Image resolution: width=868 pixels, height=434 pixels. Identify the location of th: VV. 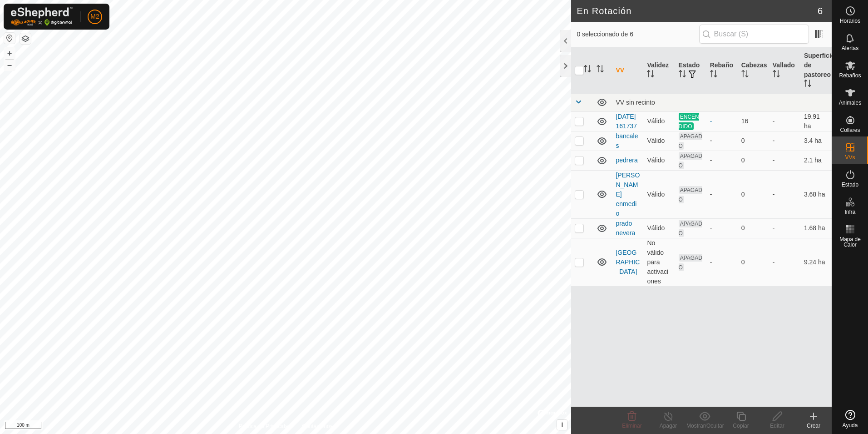
(628, 70).